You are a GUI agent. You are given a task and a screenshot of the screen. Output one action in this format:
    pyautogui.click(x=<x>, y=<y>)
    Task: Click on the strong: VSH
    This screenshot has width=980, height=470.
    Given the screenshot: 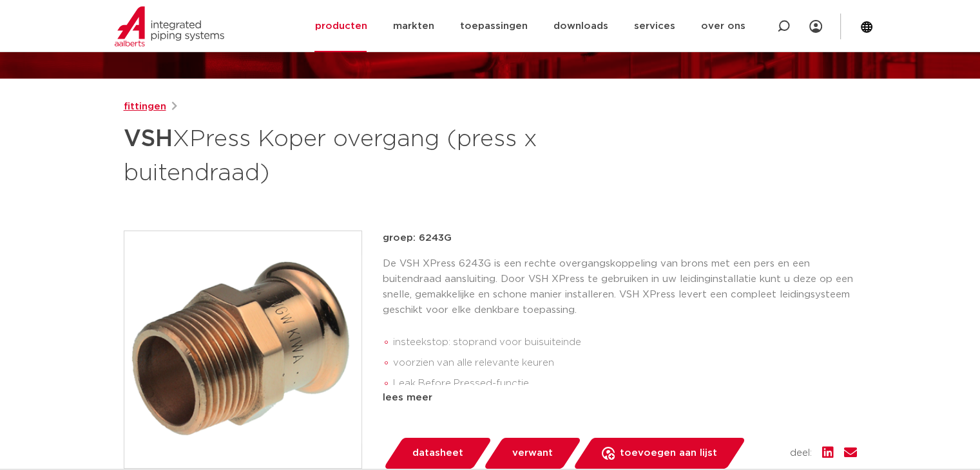 What is the action you would take?
    pyautogui.click(x=148, y=139)
    